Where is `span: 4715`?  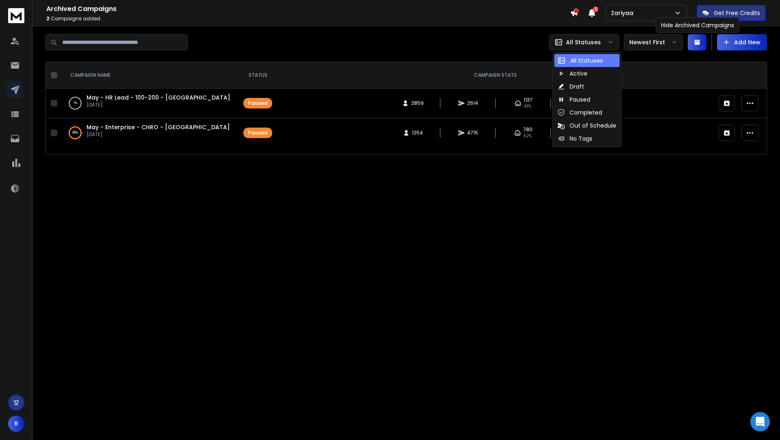
span: 4715 is located at coordinates (472, 133).